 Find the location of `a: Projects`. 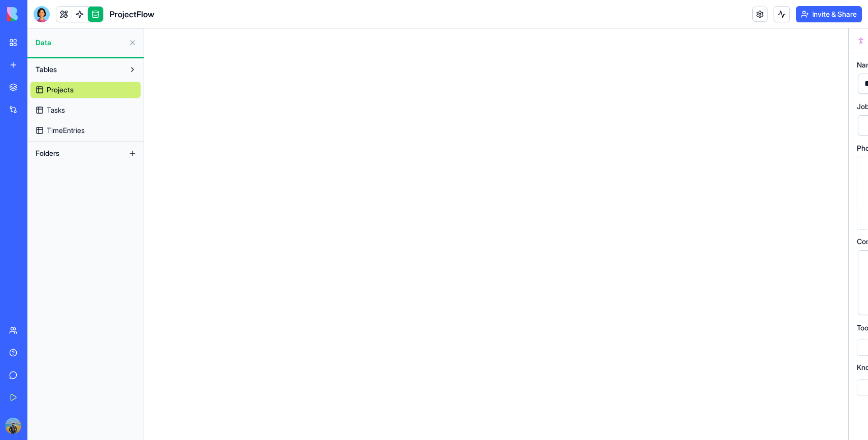

a: Projects is located at coordinates (85, 90).